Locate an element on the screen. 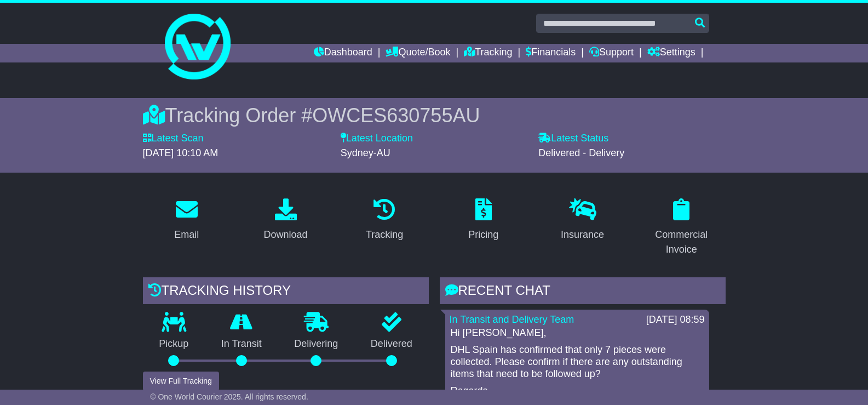 This screenshot has width=868, height=405. div: Insurance is located at coordinates (582, 235).